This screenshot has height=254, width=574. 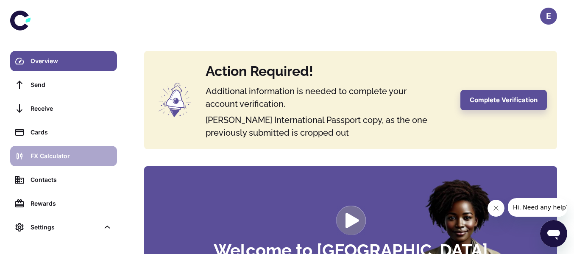 What do you see at coordinates (64, 85) in the screenshot?
I see `a: Send` at bounding box center [64, 85].